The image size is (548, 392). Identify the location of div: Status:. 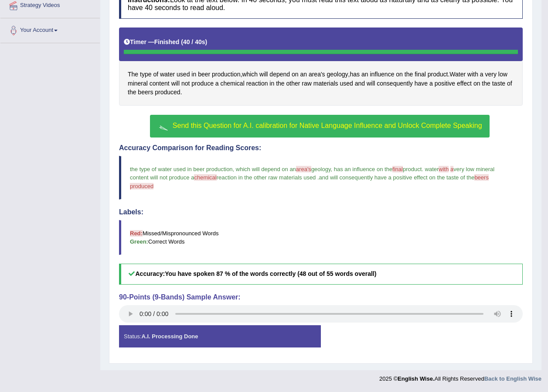
(220, 336).